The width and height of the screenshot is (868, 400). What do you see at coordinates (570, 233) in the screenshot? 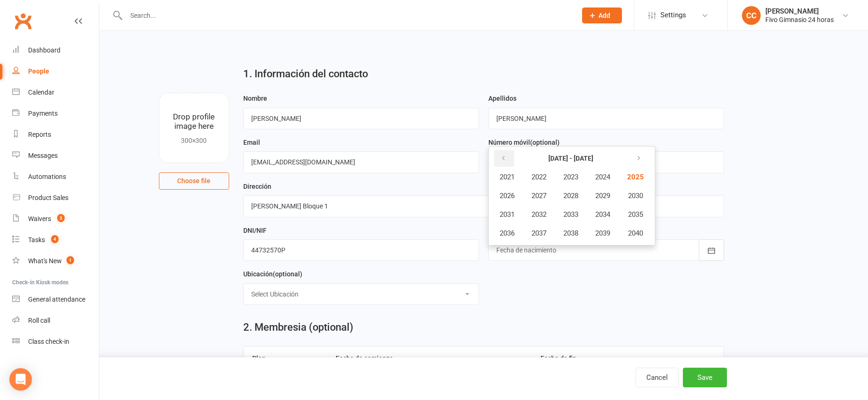
I see `button: 2038` at bounding box center [570, 233].